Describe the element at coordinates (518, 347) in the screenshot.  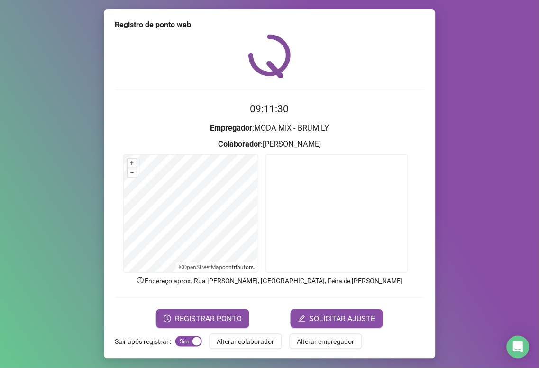
I see `div: Open Intercom Messenger` at that location.